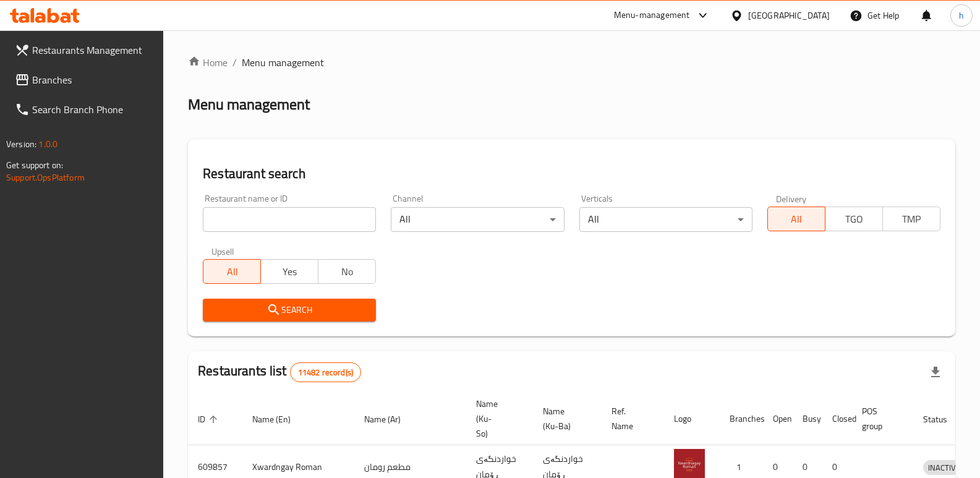 This screenshot has height=478, width=980. What do you see at coordinates (93, 80) in the screenshot?
I see `span: Branches` at bounding box center [93, 80].